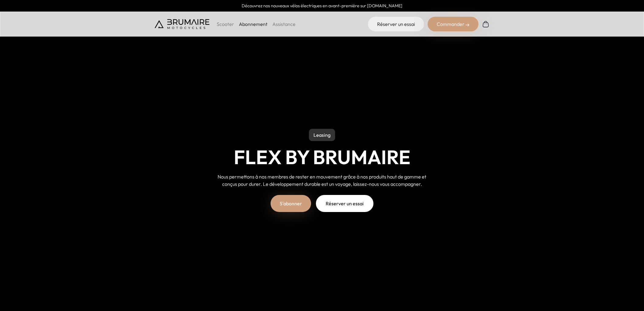 The width and height of the screenshot is (644, 311). I want to click on h1: Flex by Brumaire, so click(322, 157).